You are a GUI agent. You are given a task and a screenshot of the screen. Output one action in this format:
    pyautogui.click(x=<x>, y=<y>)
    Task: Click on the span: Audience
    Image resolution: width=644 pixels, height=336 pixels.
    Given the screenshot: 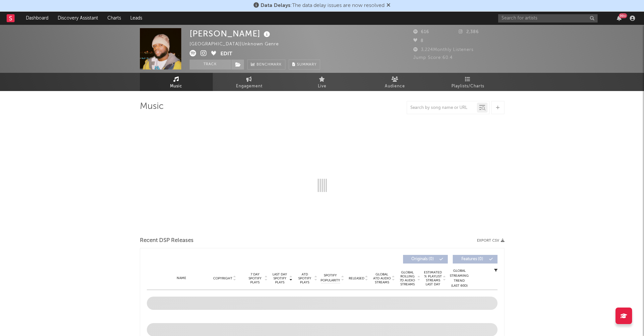 What is the action you would take?
    pyautogui.click(x=394, y=87)
    